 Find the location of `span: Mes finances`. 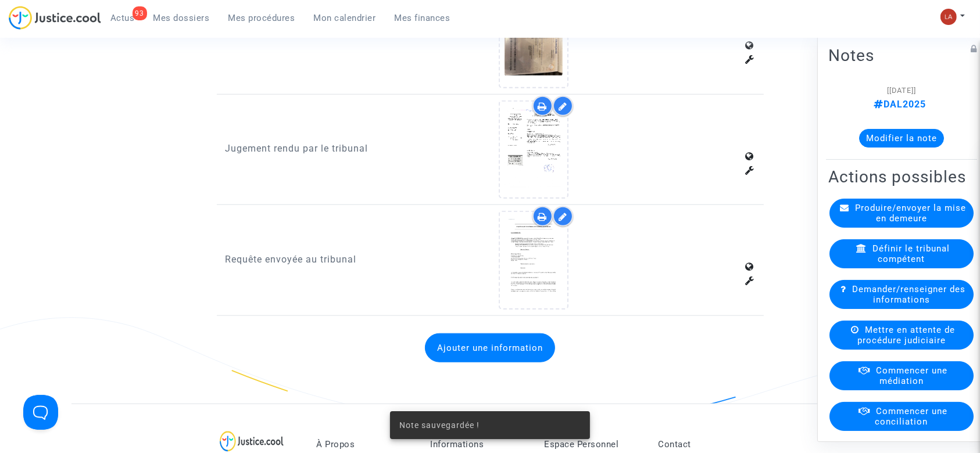

span: Mes finances is located at coordinates (423, 18).